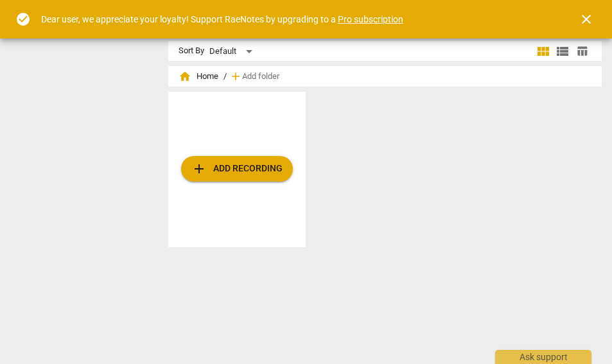 Image resolution: width=612 pixels, height=364 pixels. What do you see at coordinates (586, 19) in the screenshot?
I see `button: Close` at bounding box center [586, 19].